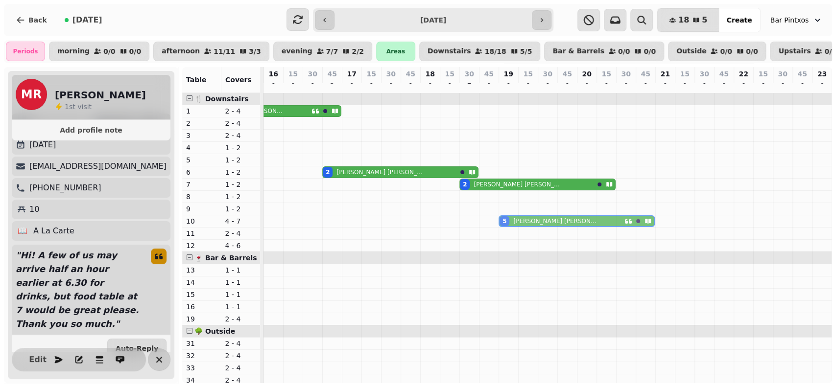  Describe the element at coordinates (704, 20) in the screenshot. I see `span: 5` at that location.